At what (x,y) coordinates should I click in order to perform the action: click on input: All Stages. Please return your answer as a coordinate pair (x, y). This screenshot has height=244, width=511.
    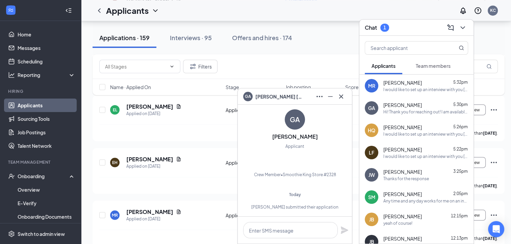
    Looking at the image, I should click on (136, 67).